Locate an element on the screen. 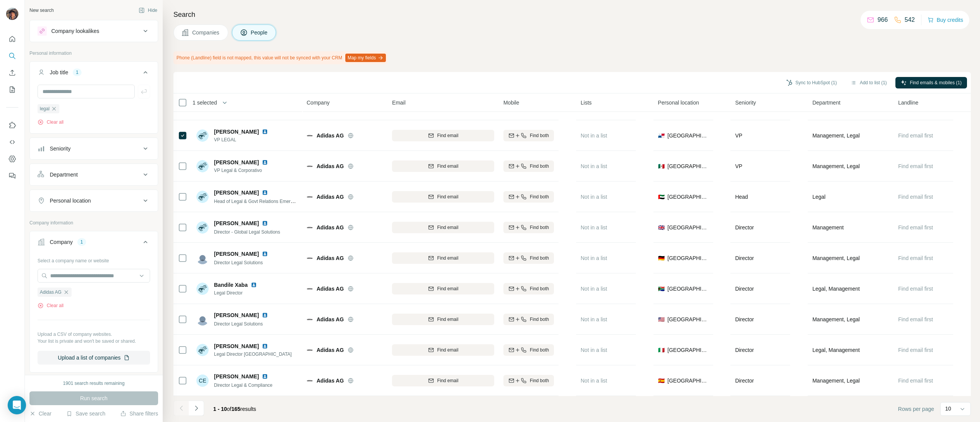  button: Navigate to next page is located at coordinates (196, 408).